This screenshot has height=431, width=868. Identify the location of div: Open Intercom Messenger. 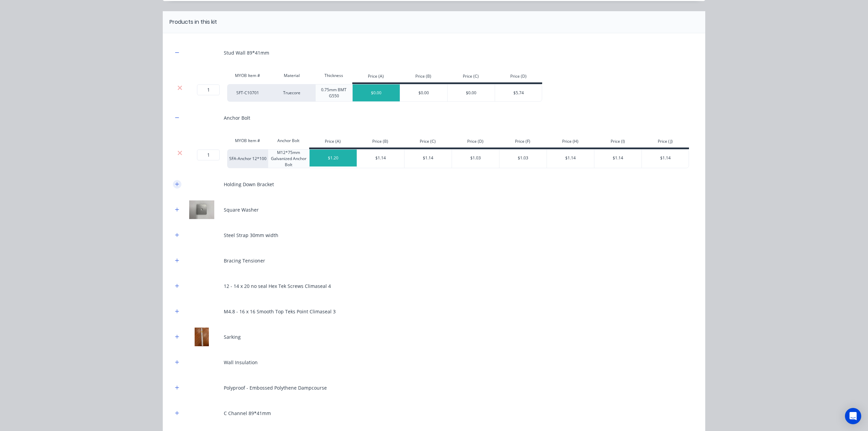
(853, 415).